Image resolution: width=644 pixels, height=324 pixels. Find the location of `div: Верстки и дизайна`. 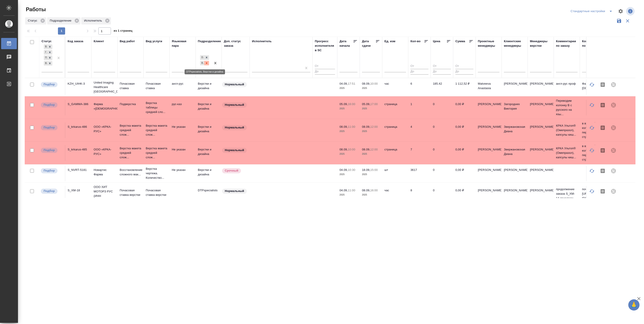

div: Верстки и дизайна is located at coordinates (202, 63).